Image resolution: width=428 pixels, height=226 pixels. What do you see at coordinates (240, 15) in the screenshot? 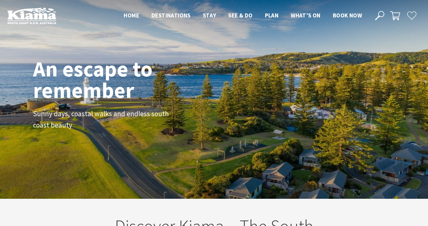
I see `span: See & Do` at bounding box center [240, 15].